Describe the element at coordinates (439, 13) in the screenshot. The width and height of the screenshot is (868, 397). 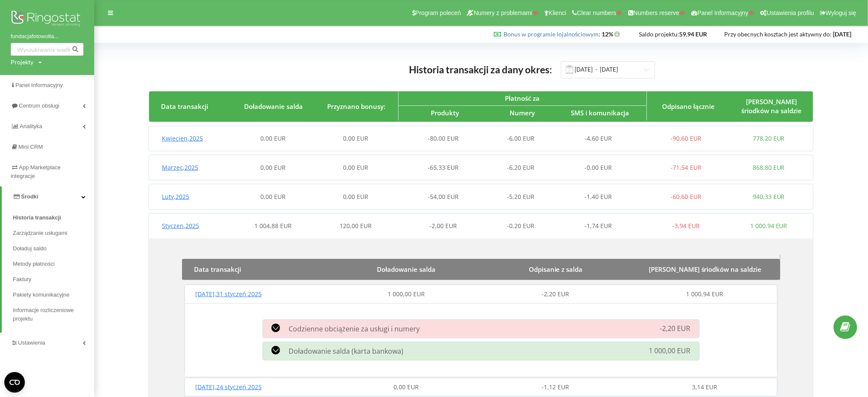
I see `span: Program poleceń` at that location.